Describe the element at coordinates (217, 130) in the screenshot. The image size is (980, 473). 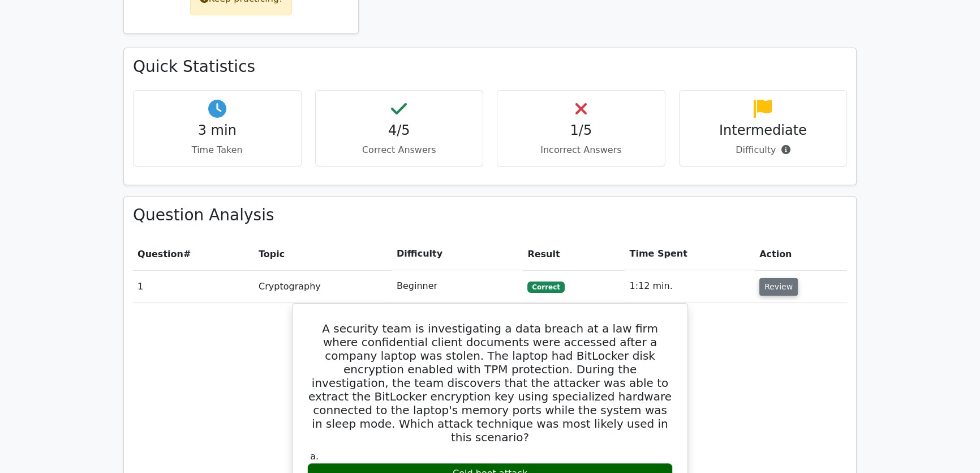
I see `h4: 3 min` at that location.